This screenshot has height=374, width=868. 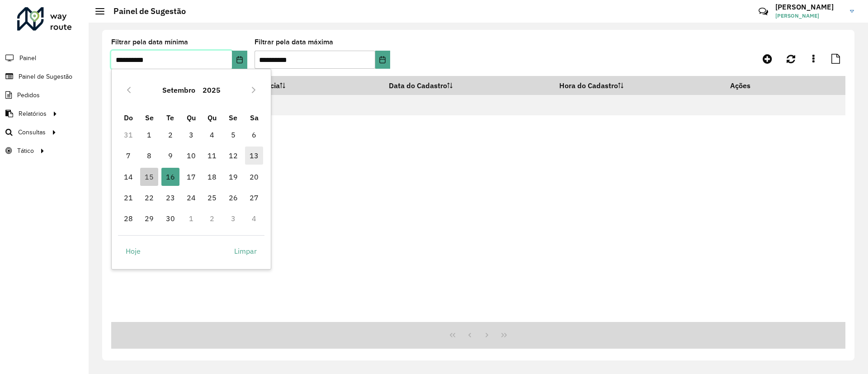 I want to click on span: 17, so click(x=192, y=177).